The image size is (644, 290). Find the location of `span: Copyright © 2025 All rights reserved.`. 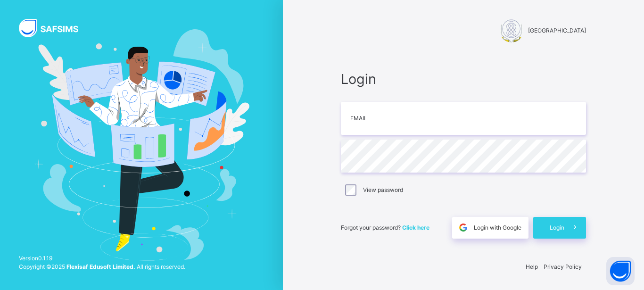

span: Copyright © 2025 All rights reserved. is located at coordinates (102, 266).